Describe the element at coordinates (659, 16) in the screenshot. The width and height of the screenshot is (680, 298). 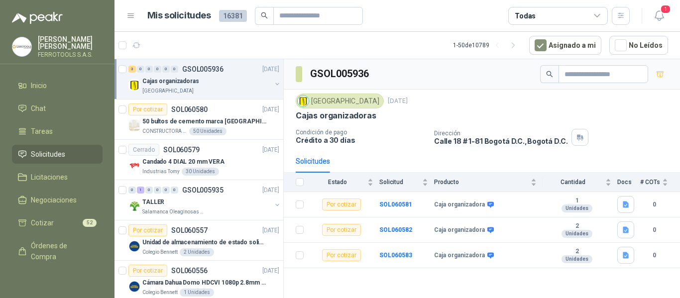
I see `button: 1` at that location.